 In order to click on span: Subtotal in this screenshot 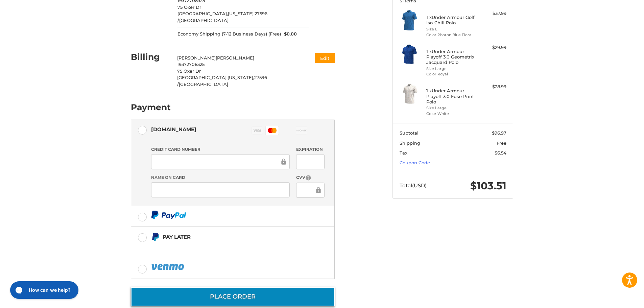, I will do `click(409, 133)`.